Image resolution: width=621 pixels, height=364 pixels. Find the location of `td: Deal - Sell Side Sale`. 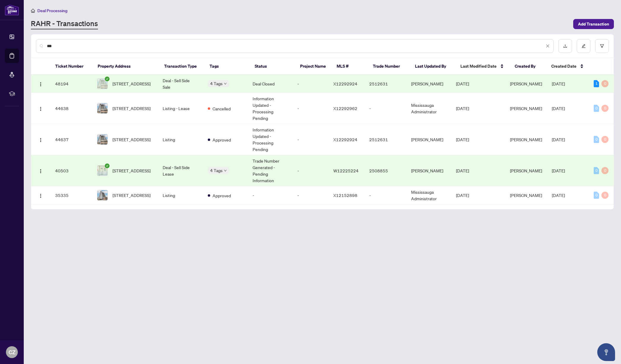

td: Deal - Sell Side Sale is located at coordinates (180, 84).